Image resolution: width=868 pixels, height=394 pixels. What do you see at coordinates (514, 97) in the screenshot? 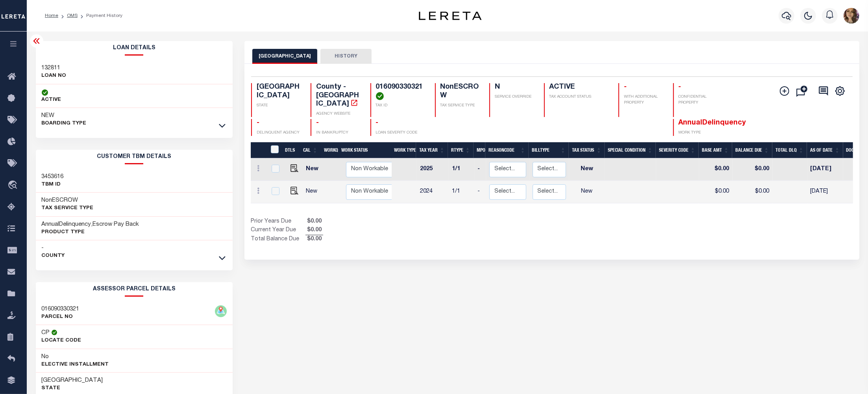
I see `p: SERVICE OVERRIDE` at bounding box center [514, 97].